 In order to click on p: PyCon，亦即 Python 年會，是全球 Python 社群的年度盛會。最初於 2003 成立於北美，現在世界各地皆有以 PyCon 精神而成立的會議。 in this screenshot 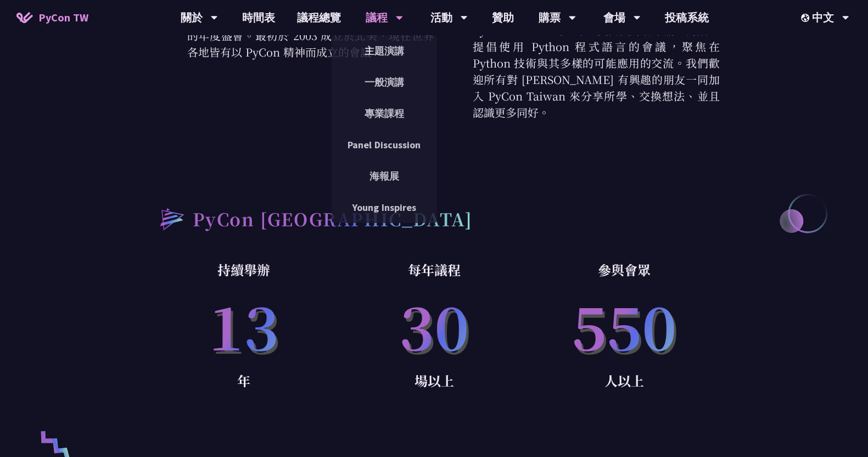, I will do `click(292, 35)`.